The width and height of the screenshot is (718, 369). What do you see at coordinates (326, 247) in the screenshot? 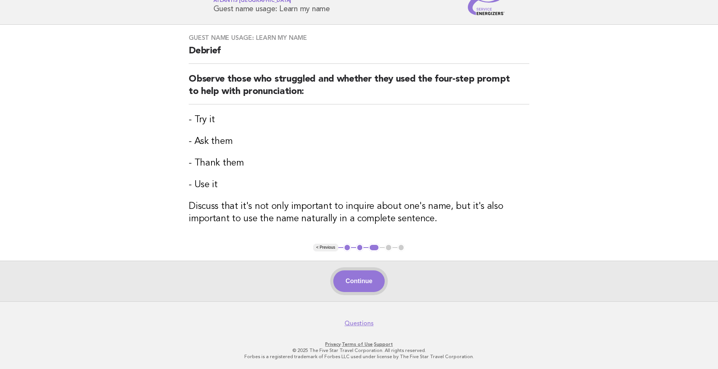
I see `button: < Previous` at bounding box center [326, 247].